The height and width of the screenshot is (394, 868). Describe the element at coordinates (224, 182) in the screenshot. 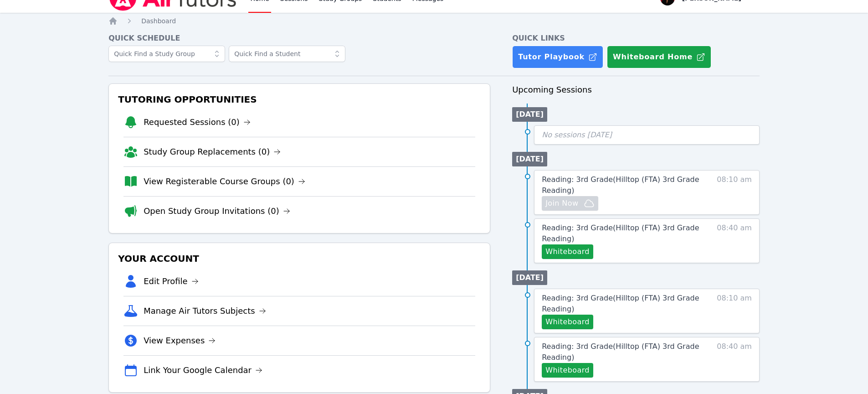

I see `a: View Registerable Course Groups (0)` at that location.